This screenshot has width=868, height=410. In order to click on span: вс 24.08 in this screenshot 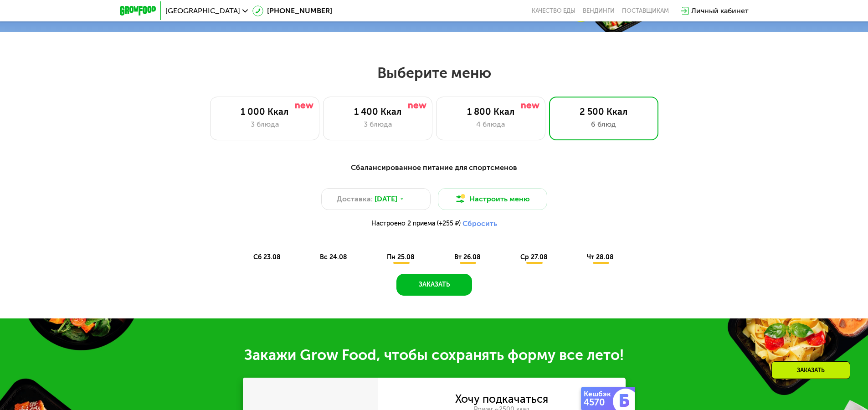, I will do `click(333, 257)`.